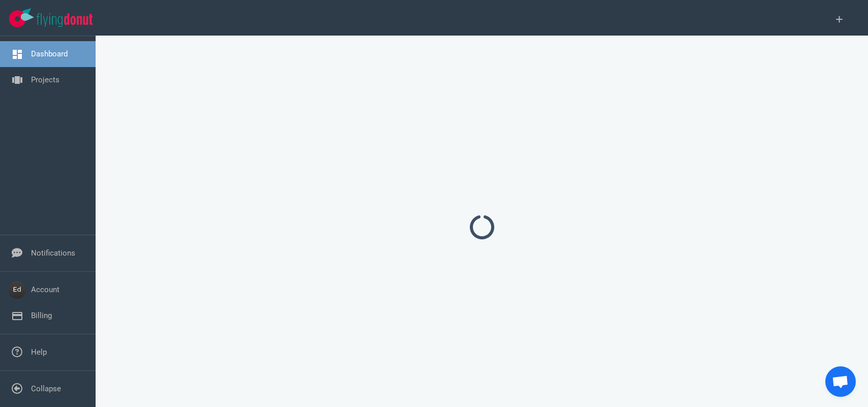 The image size is (868, 407). Describe the element at coordinates (45, 290) in the screenshot. I see `a: Account` at that location.